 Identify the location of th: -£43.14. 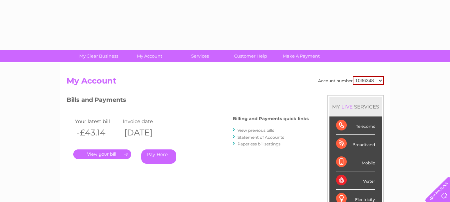
(97, 133).